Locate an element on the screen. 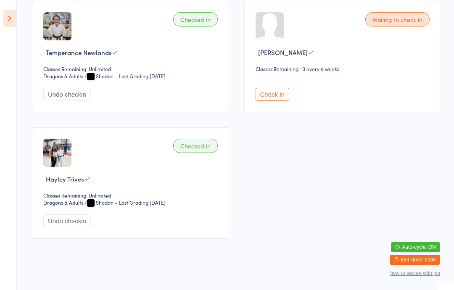 The image size is (454, 290). span: Temperance Newlands is located at coordinates (79, 52).